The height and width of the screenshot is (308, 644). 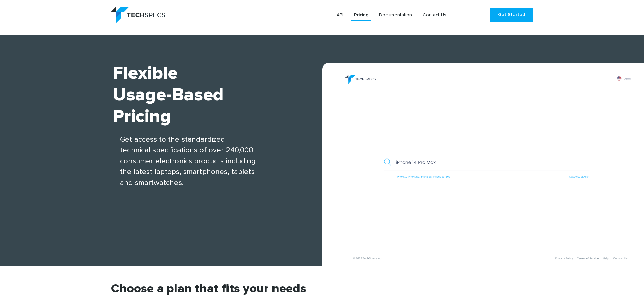 I want to click on img: logo, so click(x=138, y=15).